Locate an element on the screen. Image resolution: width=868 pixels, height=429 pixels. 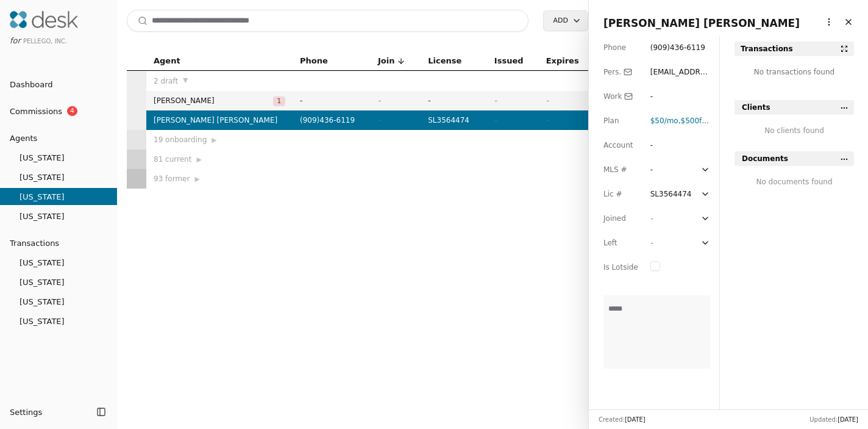
div: Lic # is located at coordinates (620, 194).